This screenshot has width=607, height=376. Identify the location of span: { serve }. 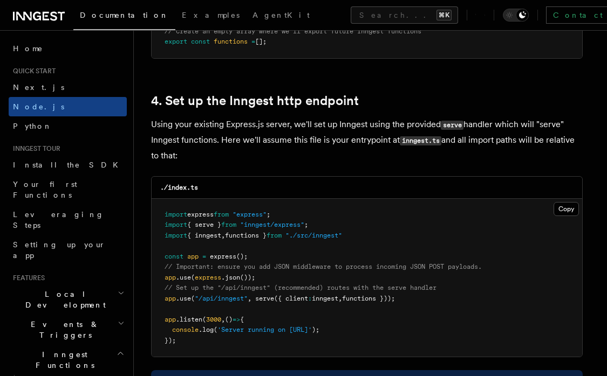
(204, 225).